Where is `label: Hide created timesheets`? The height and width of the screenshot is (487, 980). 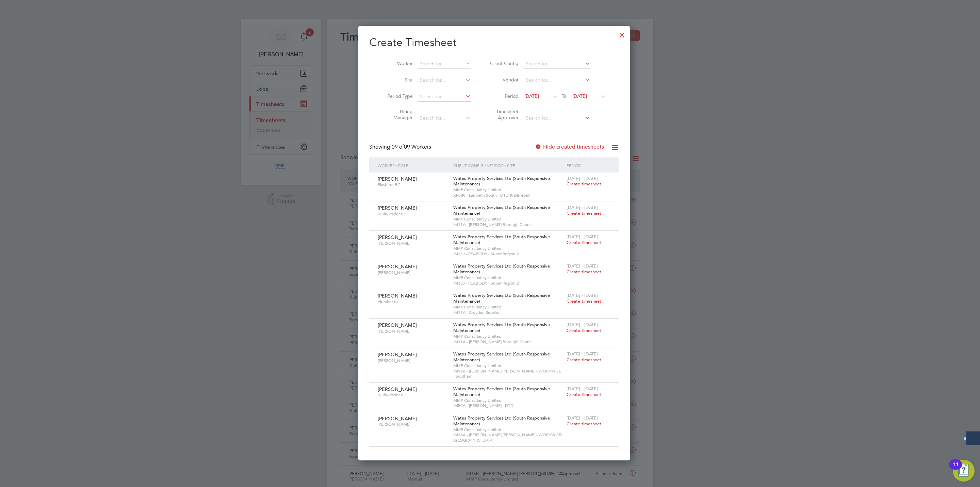 label: Hide created timesheets is located at coordinates (570, 147).